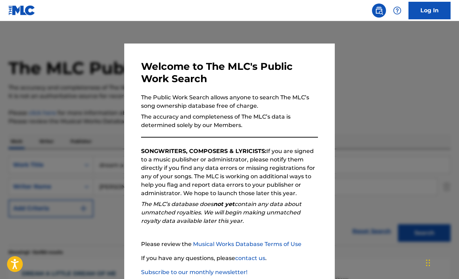  Describe the element at coordinates (230, 259) in the screenshot. I see `p: If you have any questions, please .` at that location.